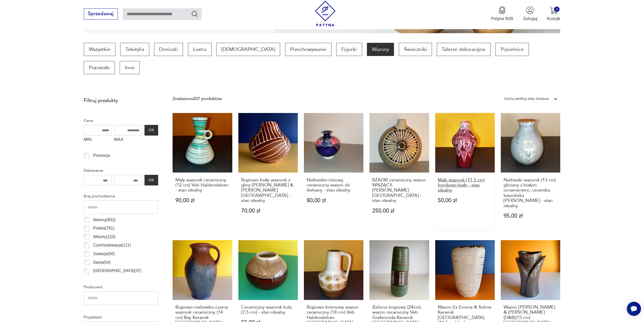 This screenshot has width=644, height=322. Describe the element at coordinates (129, 67) in the screenshot. I see `a: Inne` at that location.